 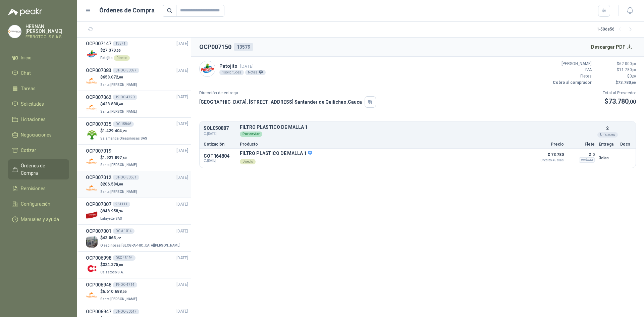 I want to click on p: Docs, so click(x=626, y=144).